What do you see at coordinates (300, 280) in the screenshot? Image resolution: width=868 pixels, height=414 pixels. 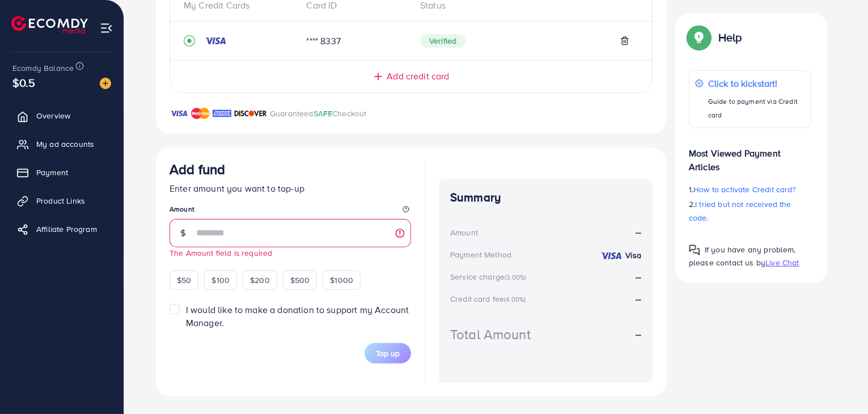 I see `span: $500` at bounding box center [300, 280].